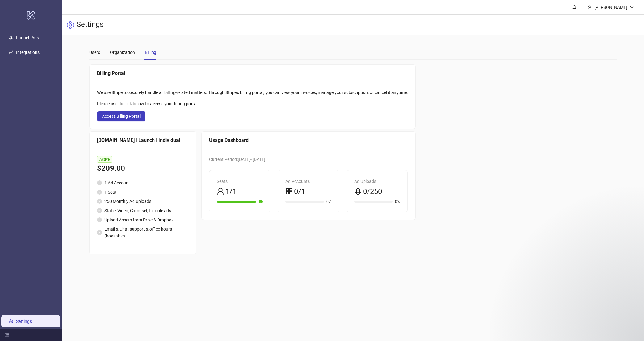 This screenshot has width=644, height=341. What do you see at coordinates (121, 116) in the screenshot?
I see `span: Access Billing Portal` at bounding box center [121, 116].